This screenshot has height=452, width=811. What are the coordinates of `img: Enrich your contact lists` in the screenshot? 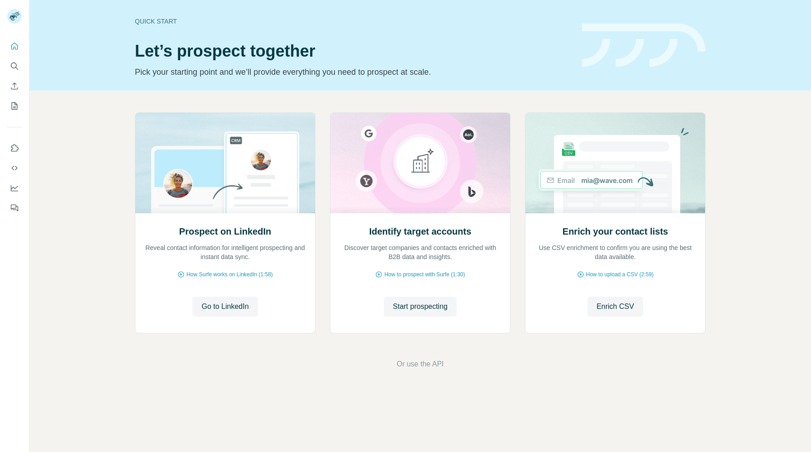 It's located at (615, 163).